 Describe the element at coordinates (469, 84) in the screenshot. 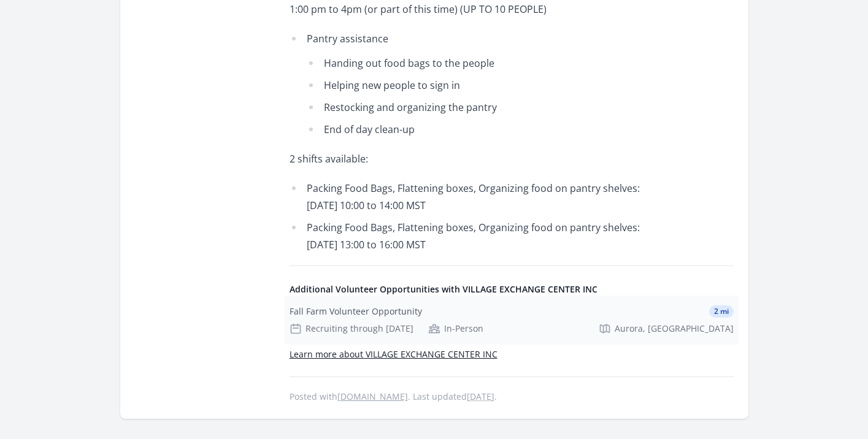

I see `li: Pantry assistance` at that location.